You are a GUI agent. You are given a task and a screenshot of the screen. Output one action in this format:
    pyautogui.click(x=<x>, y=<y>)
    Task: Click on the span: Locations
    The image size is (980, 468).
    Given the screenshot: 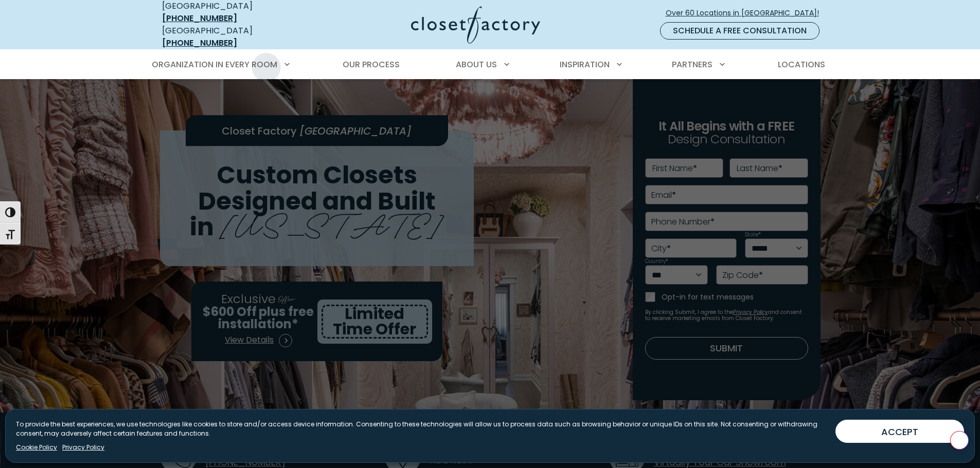 What is the action you would take?
    pyautogui.click(x=801, y=64)
    